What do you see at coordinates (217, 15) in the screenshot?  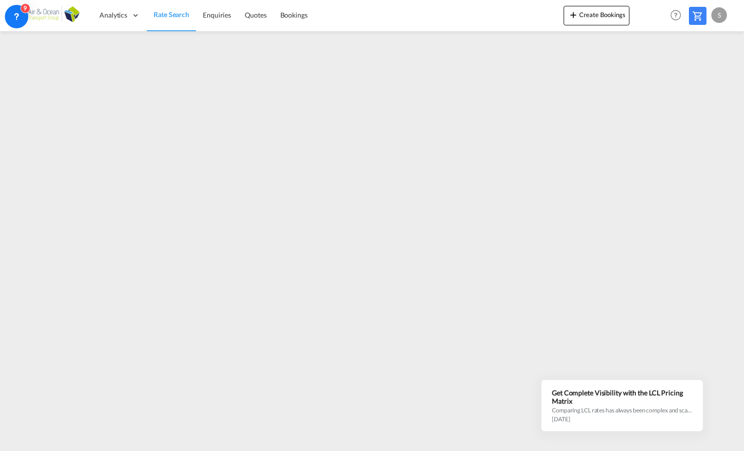 I see `span: Enquiries` at bounding box center [217, 15].